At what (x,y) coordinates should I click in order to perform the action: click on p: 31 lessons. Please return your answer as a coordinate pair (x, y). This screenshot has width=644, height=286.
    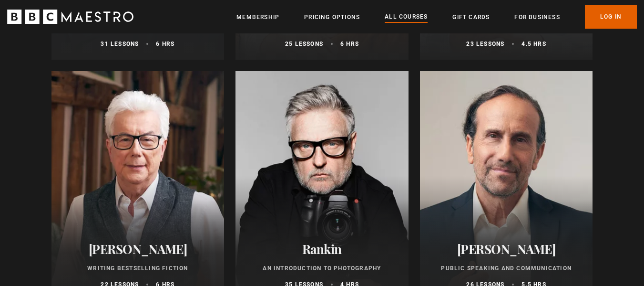
    Looking at the image, I should click on (119, 44).